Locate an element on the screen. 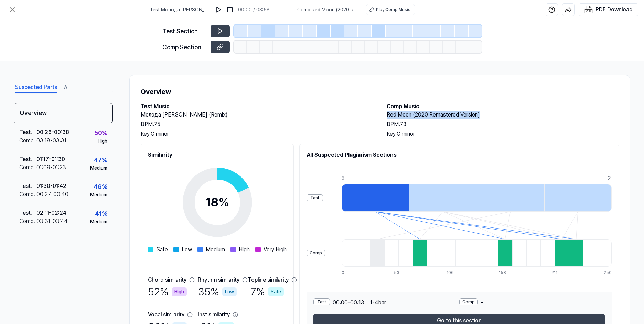 This screenshot has width=644, height=324. div: BPM. 73 is located at coordinates (503, 124).